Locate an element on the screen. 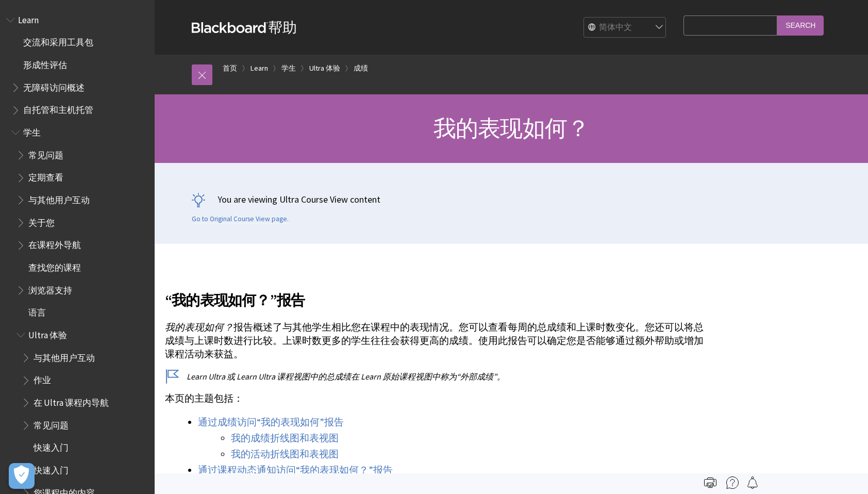 The image size is (868, 494). a: Learn is located at coordinates (259, 68).